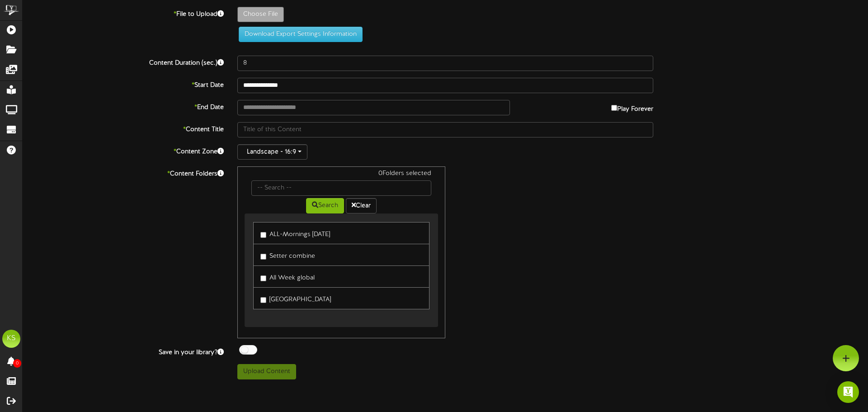 The height and width of the screenshot is (412, 868). Describe the element at coordinates (267, 372) in the screenshot. I see `button: Upload Content` at that location.